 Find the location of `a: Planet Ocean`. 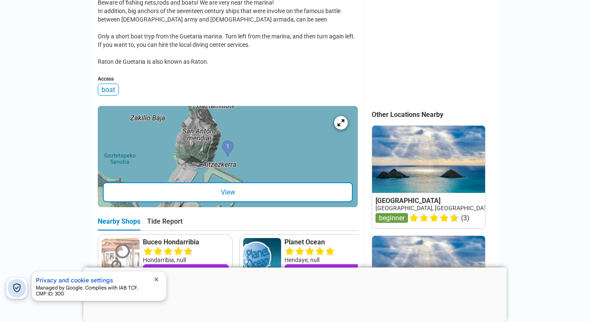

a: Planet Ocean is located at coordinates (327, 242).